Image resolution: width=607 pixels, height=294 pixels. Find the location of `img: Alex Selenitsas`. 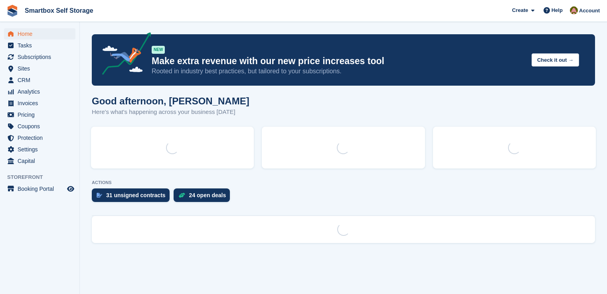

img: Alex Selenitsas is located at coordinates (574, 10).